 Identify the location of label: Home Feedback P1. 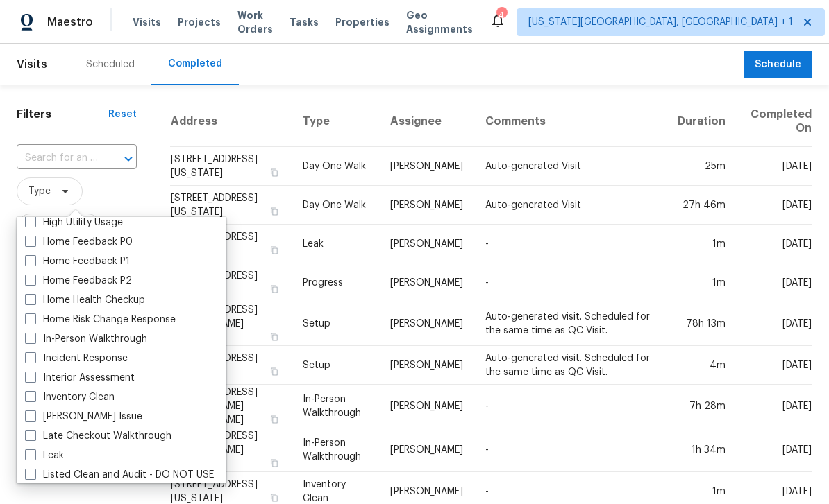
(77, 262).